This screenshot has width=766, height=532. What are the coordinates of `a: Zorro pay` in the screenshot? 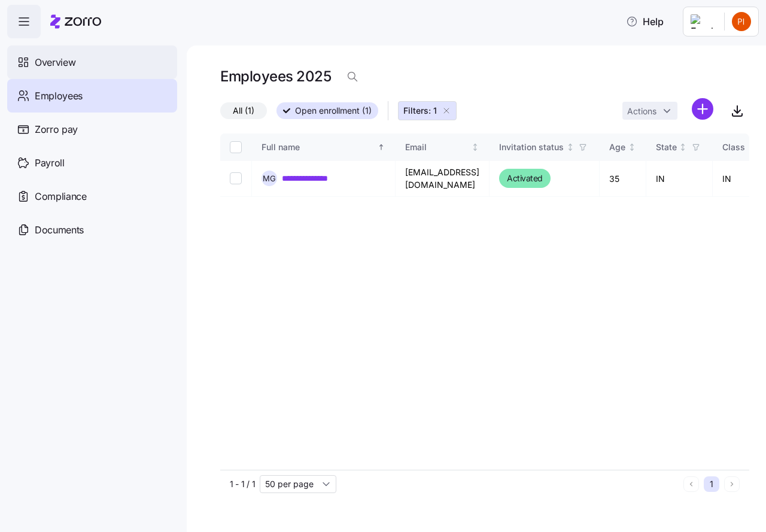 It's located at (92, 129).